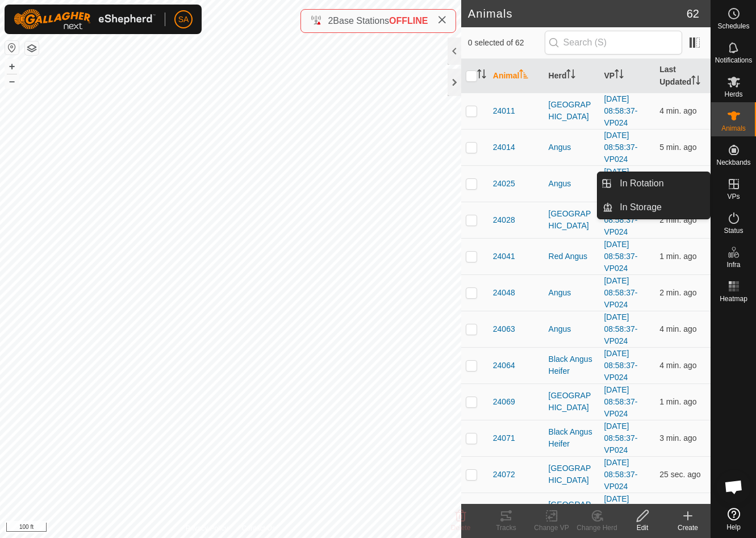  I want to click on span: Heatmap, so click(733, 299).